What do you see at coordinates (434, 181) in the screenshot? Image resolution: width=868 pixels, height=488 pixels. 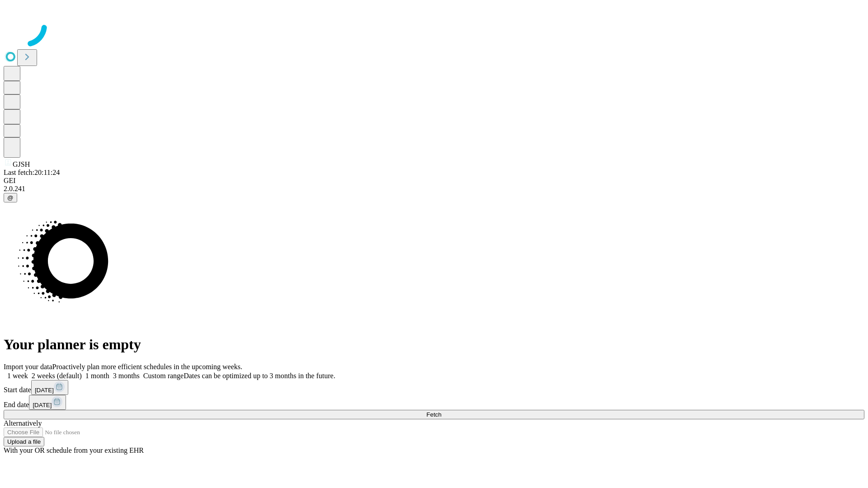 I see `div: GEI` at bounding box center [434, 181].